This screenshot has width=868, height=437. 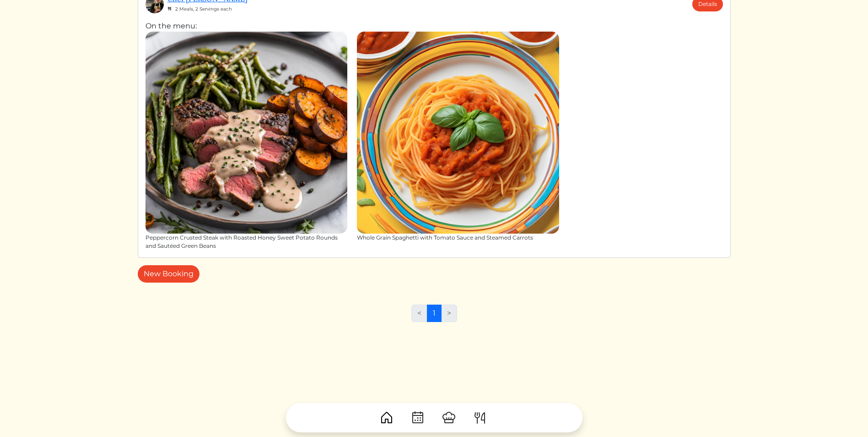 What do you see at coordinates (434, 317) in the screenshot?
I see `nav: Page` at bounding box center [434, 317].